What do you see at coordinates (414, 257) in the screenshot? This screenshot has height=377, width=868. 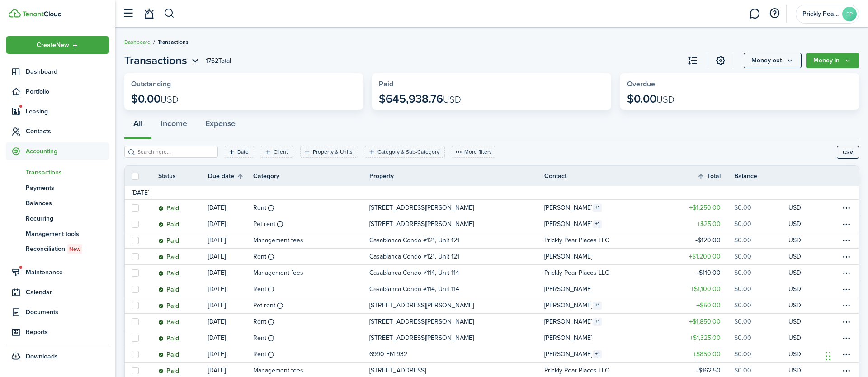 I see `p: Casablanca Condo #121, Unit 121` at bounding box center [414, 257].